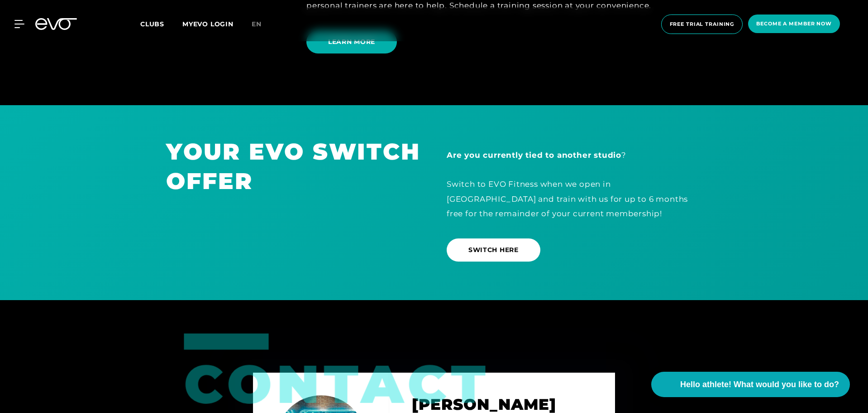  I want to click on font: Free trial training, so click(702, 24).